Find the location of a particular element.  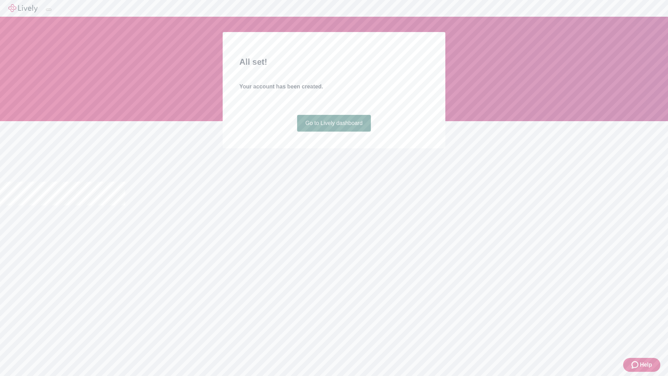

a: Go to Lively dashboard is located at coordinates (334, 123).